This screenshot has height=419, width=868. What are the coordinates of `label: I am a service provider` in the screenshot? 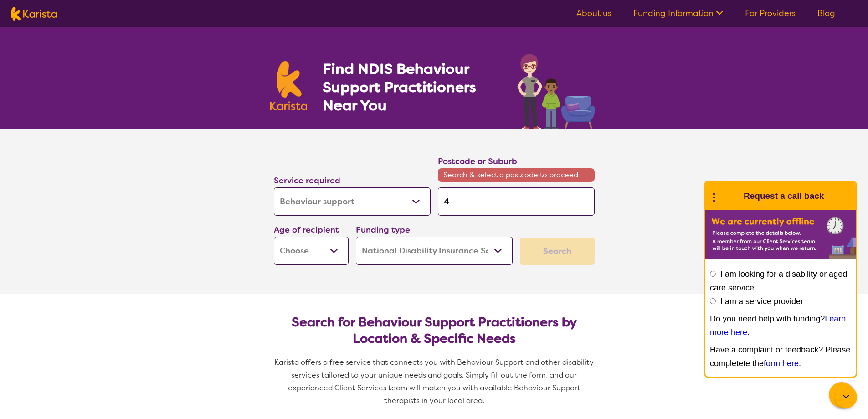 It's located at (762, 301).